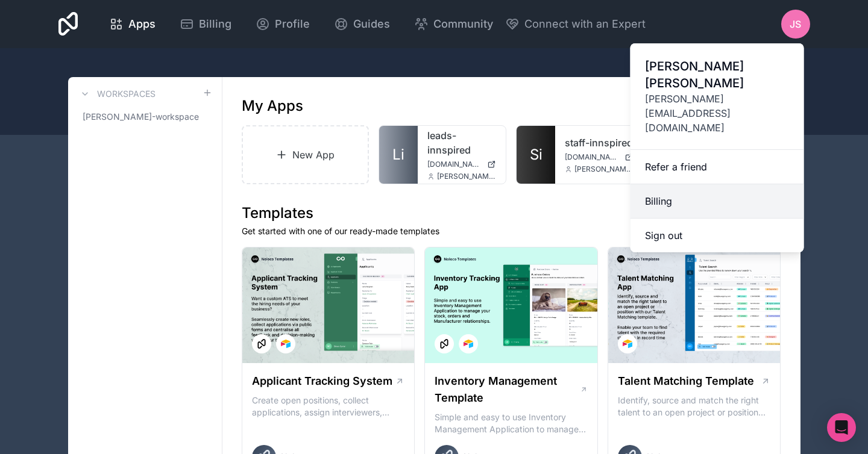 Image resolution: width=868 pixels, height=454 pixels. What do you see at coordinates (328, 406) in the screenshot?
I see `p: Create open positions, collect applications, assign interviewers, centralise candidate feedback a...` at bounding box center [328, 406].